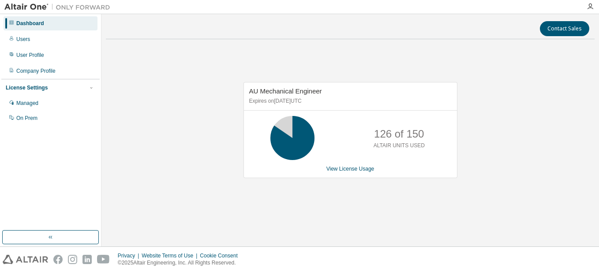 The image size is (599, 272). What do you see at coordinates (27, 118) in the screenshot?
I see `div: On Prem` at bounding box center [27, 118].